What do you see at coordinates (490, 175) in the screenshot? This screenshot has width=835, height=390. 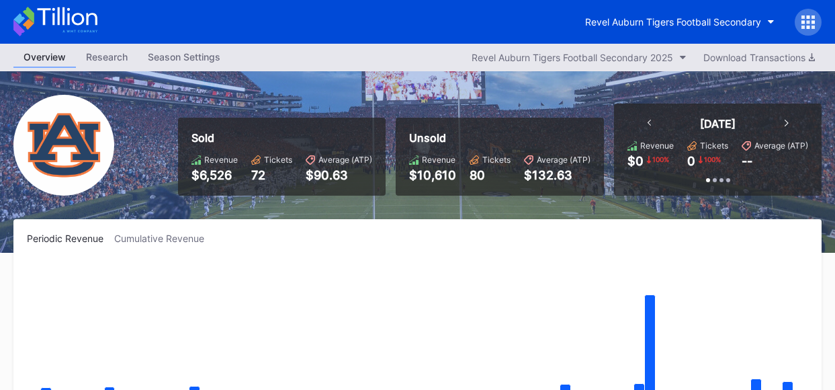 I see `div: 80` at bounding box center [490, 175].